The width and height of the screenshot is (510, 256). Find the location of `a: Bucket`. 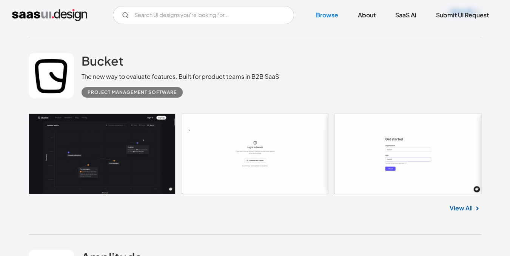

a: Bucket is located at coordinates (102, 63).